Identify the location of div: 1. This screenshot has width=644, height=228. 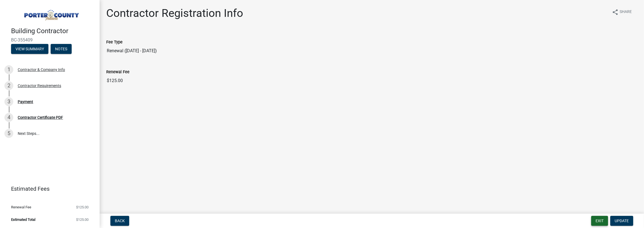
(9, 70).